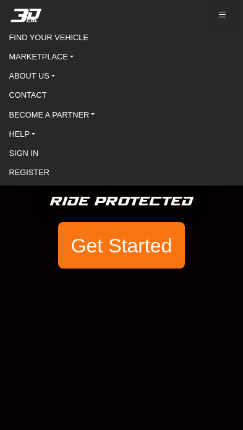 Image resolution: width=243 pixels, height=430 pixels. What do you see at coordinates (122, 37) in the screenshot?
I see `a: FIND YOUR VEHICLE` at bounding box center [122, 37].